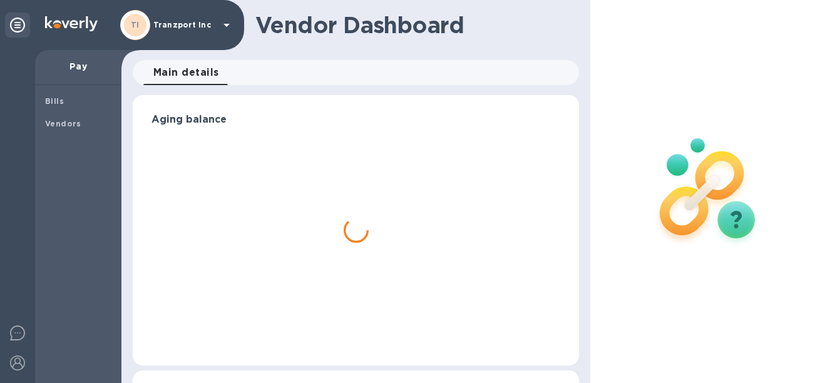  I want to click on b: Vendors, so click(63, 123).